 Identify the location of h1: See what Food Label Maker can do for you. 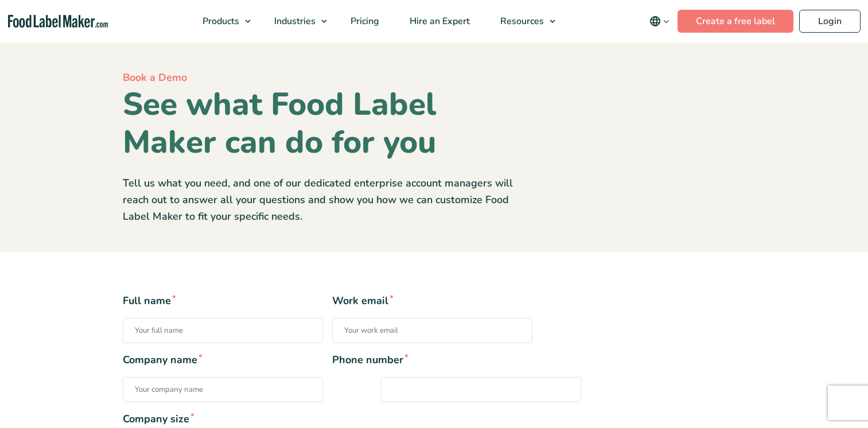
(328, 123).